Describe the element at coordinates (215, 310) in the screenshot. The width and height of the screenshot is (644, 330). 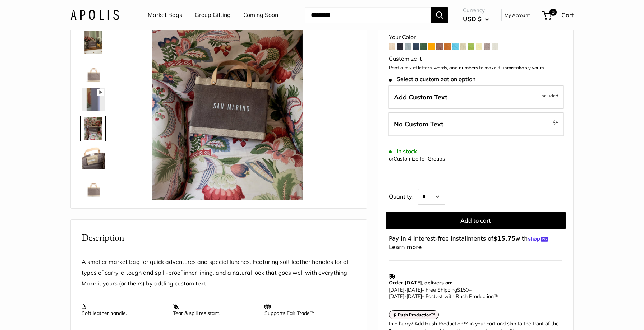
I see `p: Tear & spill resistant.` at that location.